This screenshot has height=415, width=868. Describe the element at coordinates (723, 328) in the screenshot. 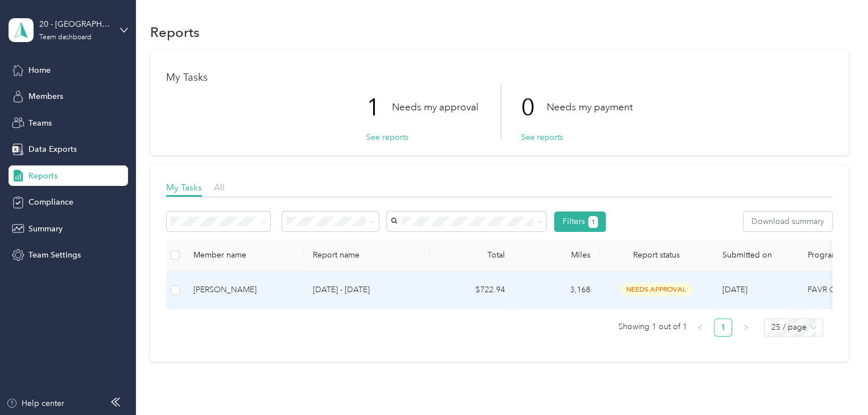

I see `a: 1` at that location.